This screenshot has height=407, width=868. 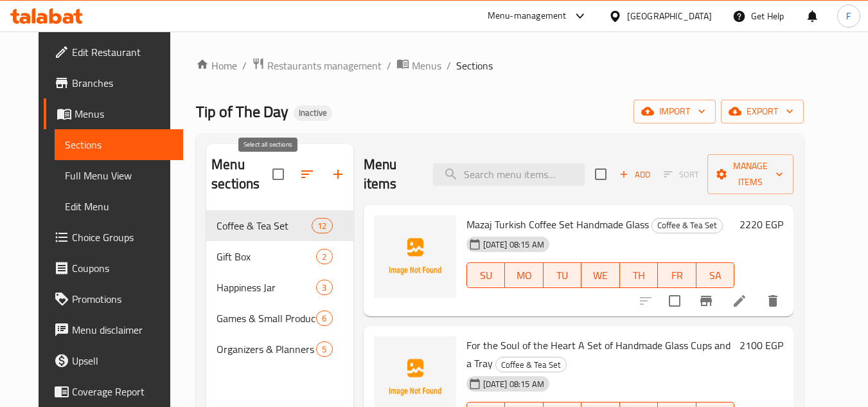 I want to click on span: F, so click(x=847, y=16).